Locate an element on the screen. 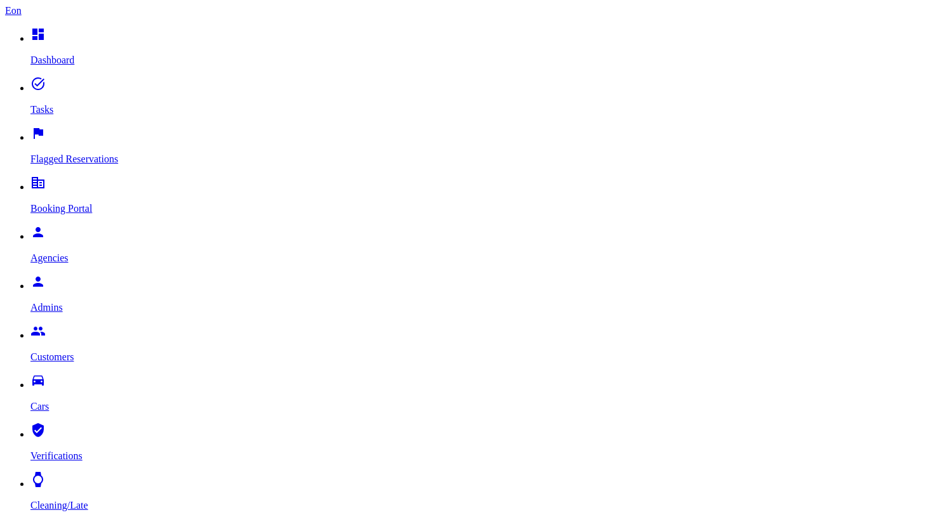 Image resolution: width=950 pixels, height=522 pixels. i: flag is located at coordinates (38, 133).